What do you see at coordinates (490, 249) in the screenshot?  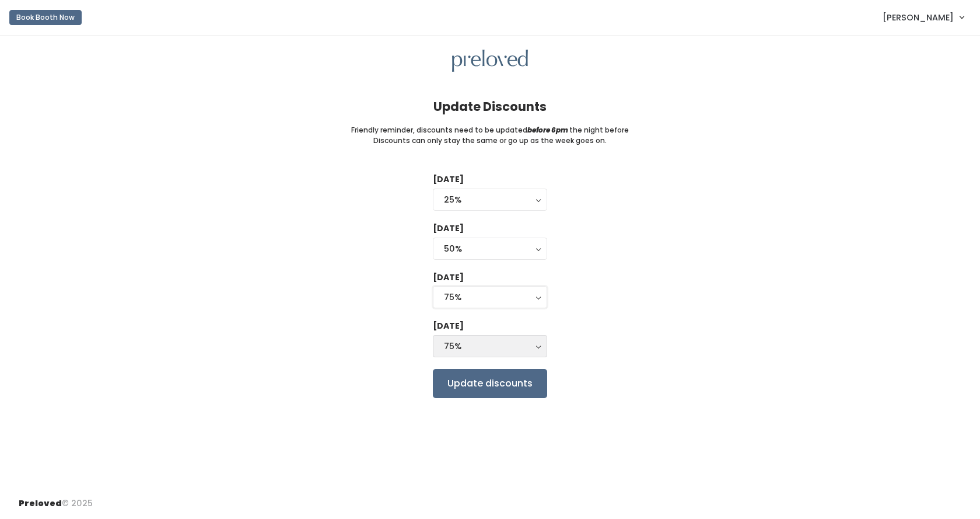 I see `div: 50%` at bounding box center [490, 249].